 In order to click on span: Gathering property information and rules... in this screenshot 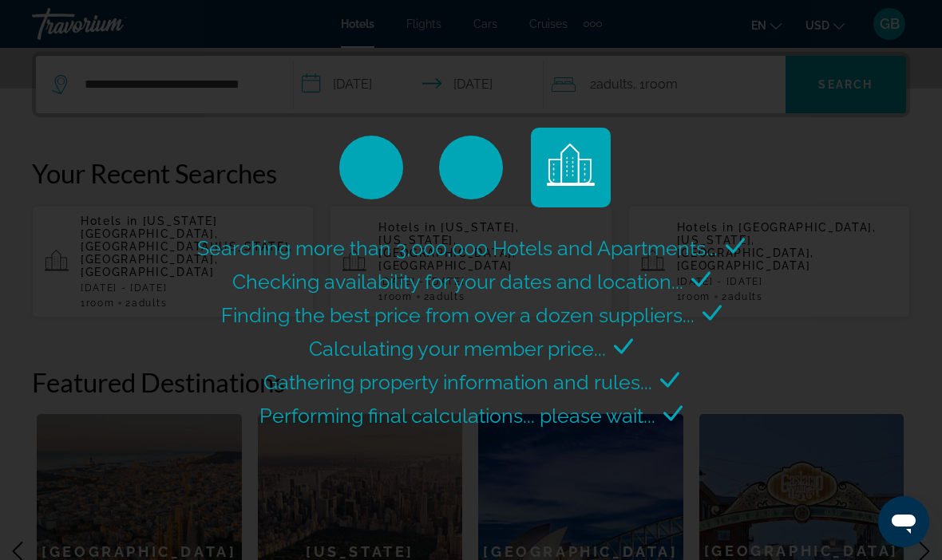, I will do `click(457, 382)`.